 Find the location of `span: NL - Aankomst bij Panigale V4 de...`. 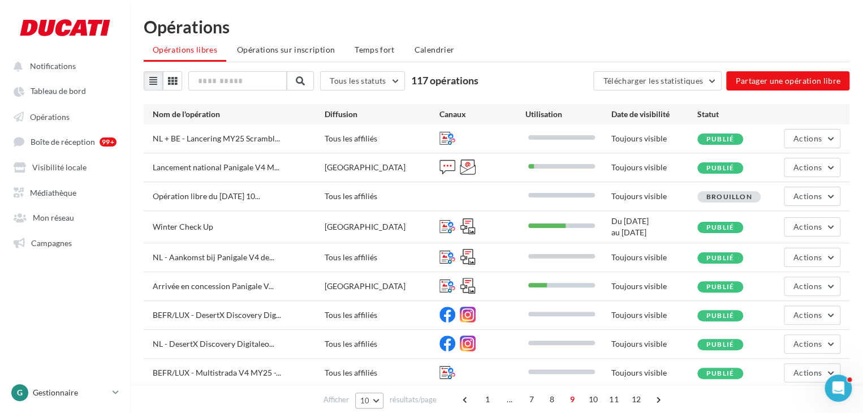

span: NL - Aankomst bij Panigale V4 de... is located at coordinates (213, 257).